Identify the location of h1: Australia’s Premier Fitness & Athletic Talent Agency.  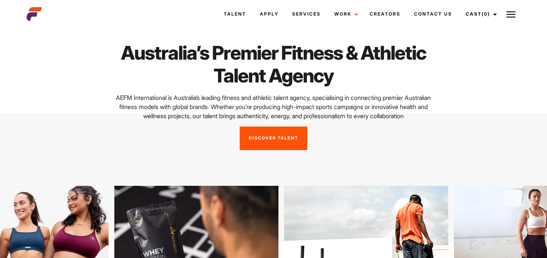
(273, 64).